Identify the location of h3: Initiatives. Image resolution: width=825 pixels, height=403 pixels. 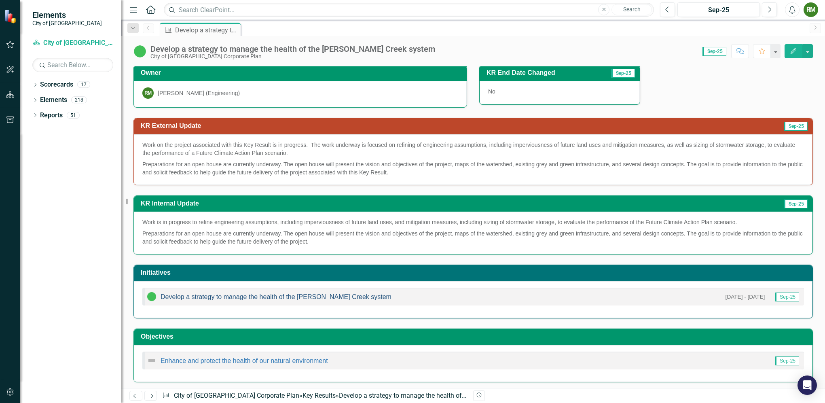
(474, 273).